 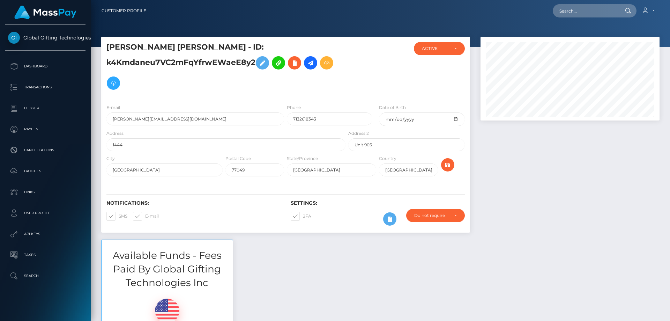 What do you see at coordinates (45, 38) in the screenshot?
I see `span: Global Gifting Technologies Inc` at bounding box center [45, 38].